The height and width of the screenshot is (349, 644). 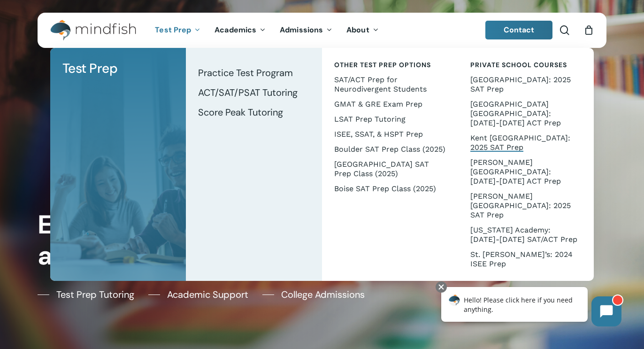 What do you see at coordinates (207, 294) in the screenshot?
I see `span: Academic Support` at bounding box center [207, 294].